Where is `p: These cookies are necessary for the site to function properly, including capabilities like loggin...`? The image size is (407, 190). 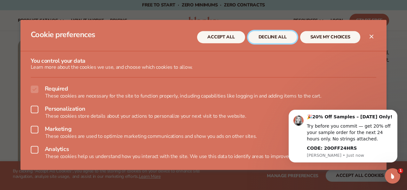 p: These cookies are necessary for the site to function properly, including capabilities like loggin... is located at coordinates (203, 96).